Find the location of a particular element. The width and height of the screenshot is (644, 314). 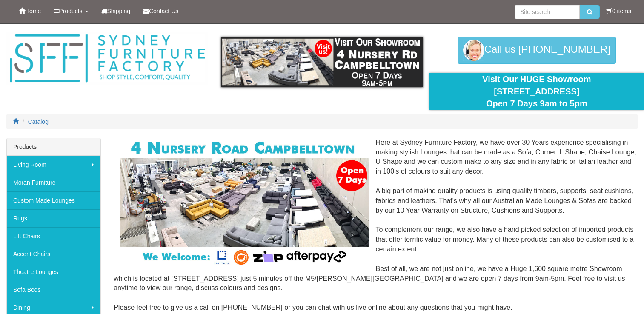

span: Products is located at coordinates (70, 11).